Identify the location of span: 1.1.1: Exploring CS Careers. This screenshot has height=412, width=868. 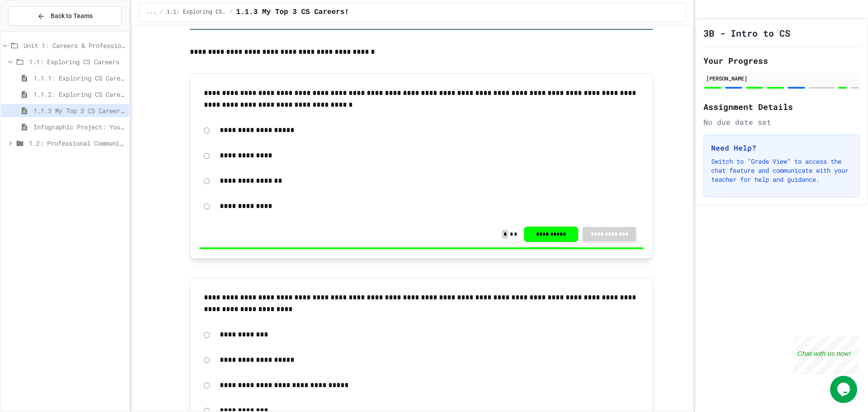
(79, 78).